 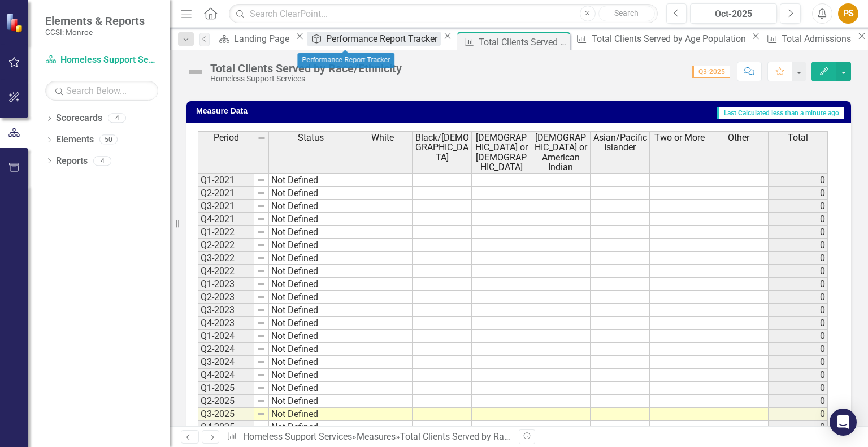 I want to click on button: PS, so click(x=848, y=14).